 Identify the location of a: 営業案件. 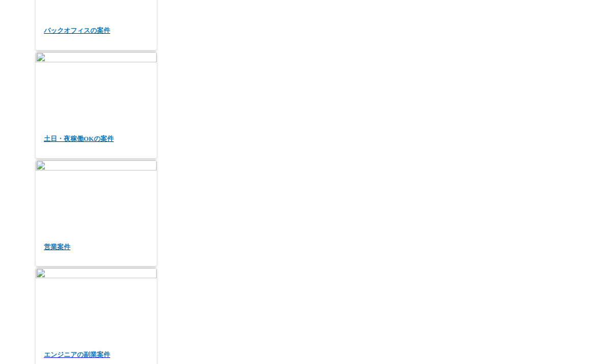
(96, 213).